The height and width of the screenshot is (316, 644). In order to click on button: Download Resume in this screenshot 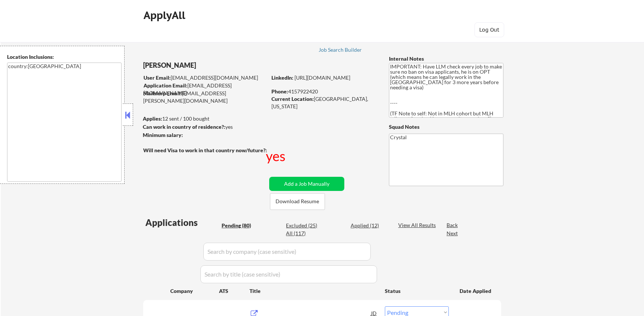, I will do `click(297, 202)`.